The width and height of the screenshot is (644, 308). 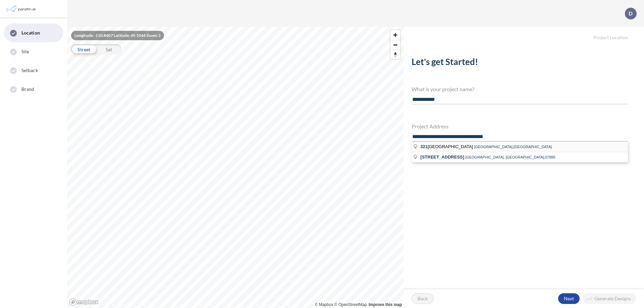 What do you see at coordinates (395, 54) in the screenshot?
I see `button: Reset bearing to north` at bounding box center [395, 54].